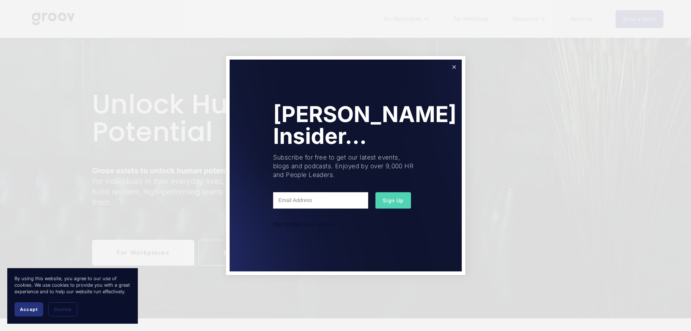  I want to click on section: Cookie banner, so click(73, 295).